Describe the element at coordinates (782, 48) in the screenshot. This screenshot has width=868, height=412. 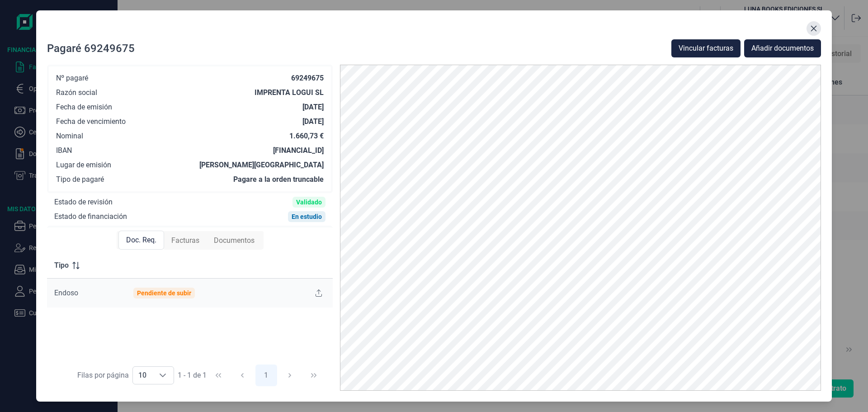
I see `span: Añadir documentos` at that location.